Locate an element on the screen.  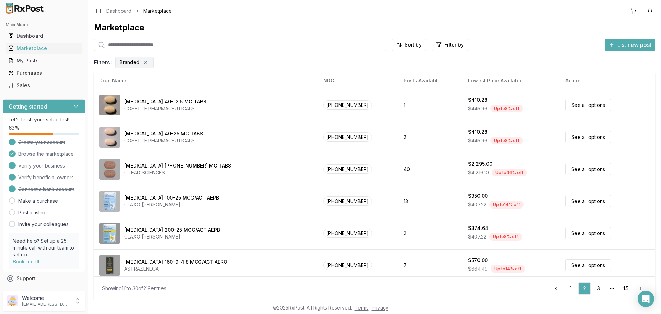
div: $410.28 is located at coordinates (478, 132).